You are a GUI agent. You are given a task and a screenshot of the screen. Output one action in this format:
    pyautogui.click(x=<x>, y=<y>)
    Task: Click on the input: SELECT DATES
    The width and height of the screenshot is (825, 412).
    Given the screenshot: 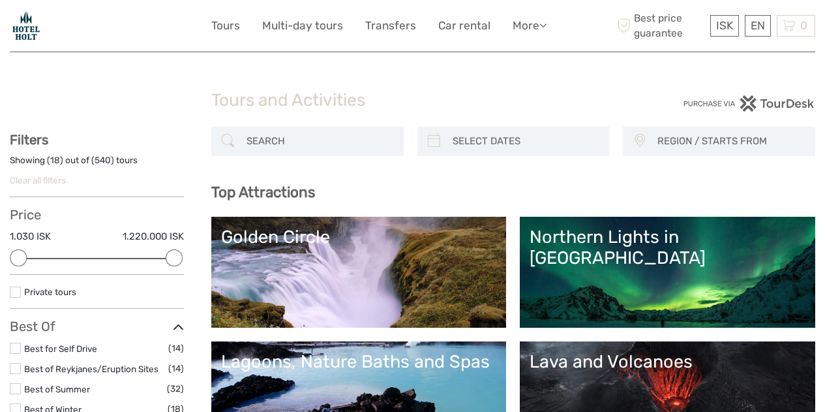 What is the action you would take?
    pyautogui.click(x=525, y=141)
    